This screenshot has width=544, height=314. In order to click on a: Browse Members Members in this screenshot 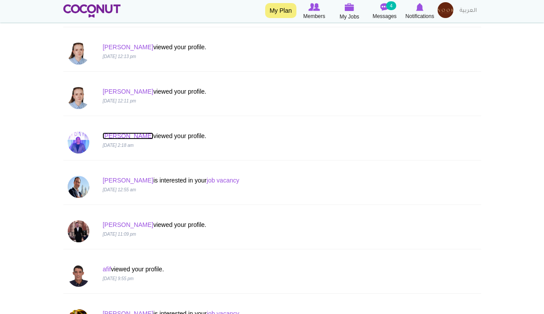, I will do `click(314, 11)`.